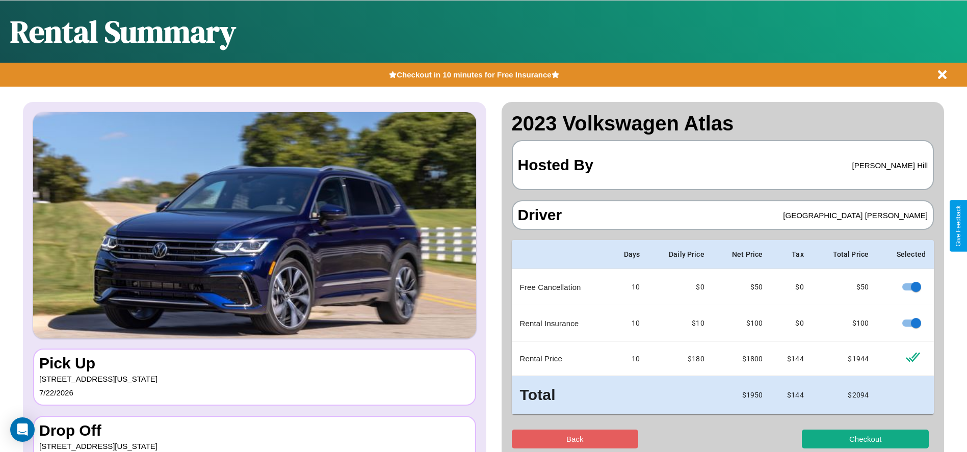 This screenshot has height=452, width=967. What do you see at coordinates (845, 359) in the screenshot?
I see `td: $ 1944` at bounding box center [845, 359].